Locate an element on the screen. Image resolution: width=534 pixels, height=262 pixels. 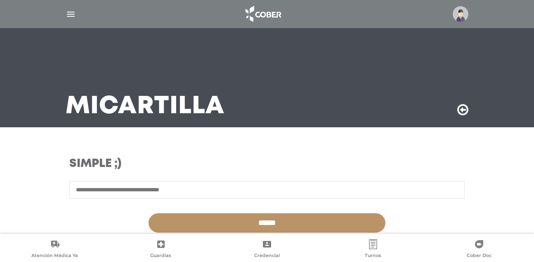
span: Atención Médica Ya is located at coordinates (54, 256).